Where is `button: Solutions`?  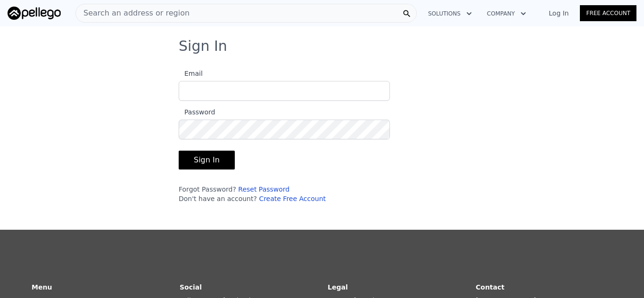
button: Solutions is located at coordinates (450, 14).